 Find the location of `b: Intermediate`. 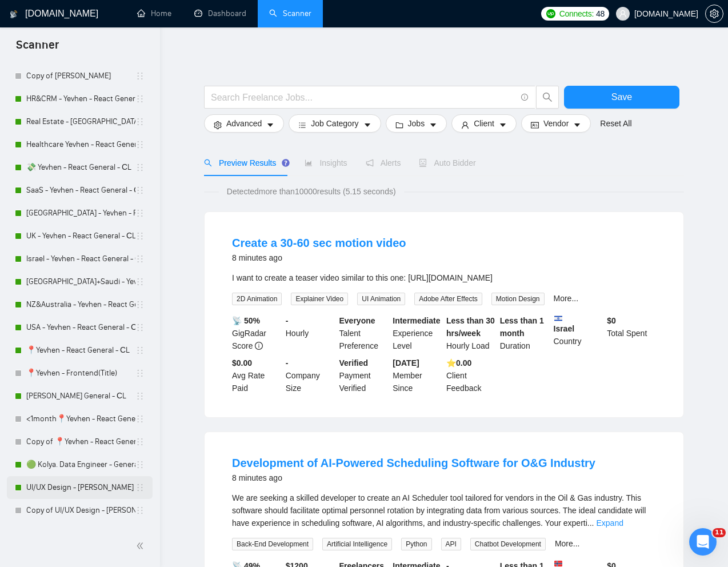

b: Intermediate is located at coordinates (416, 321).